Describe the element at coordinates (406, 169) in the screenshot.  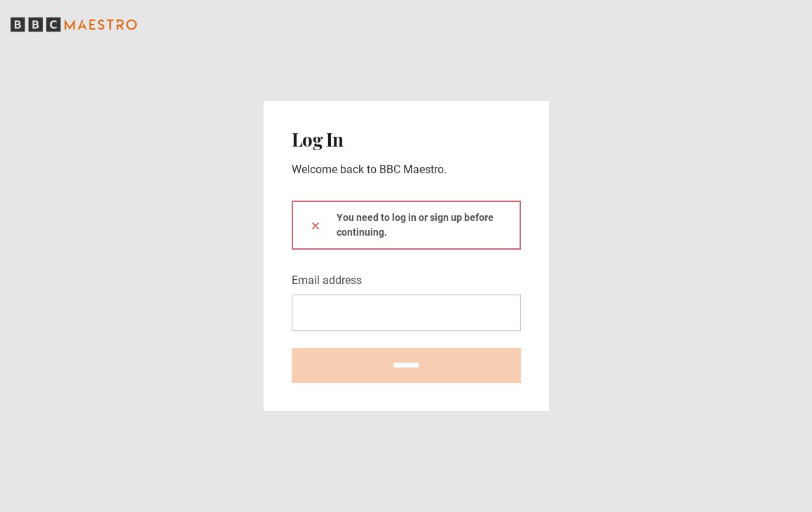
I see `p: Welcome back to BBC Maestro.` at that location.